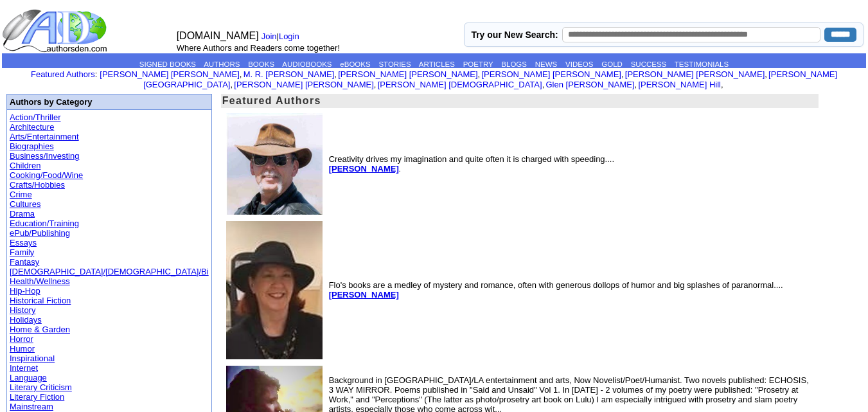 This screenshot has width=868, height=412. I want to click on a: ePub/Publishing, so click(40, 233).